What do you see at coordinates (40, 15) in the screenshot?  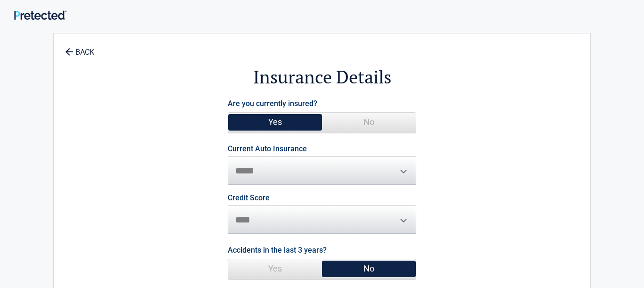 I see `img: Main Logo` at bounding box center [40, 15].